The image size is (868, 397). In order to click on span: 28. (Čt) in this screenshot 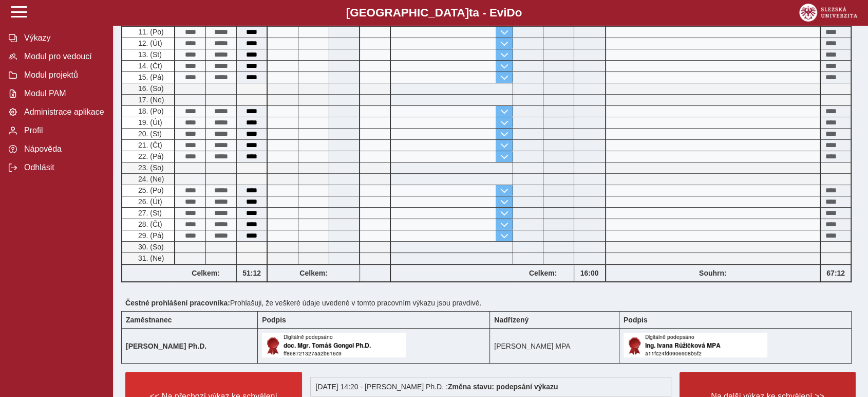, I will do `click(149, 224)`.